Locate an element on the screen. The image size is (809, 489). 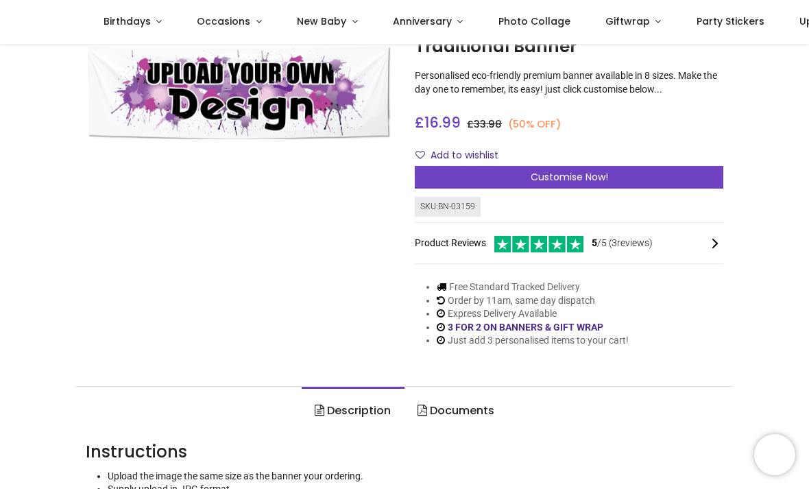
a: 3 FOR 2 ON BANNERS & GIFT WRAP is located at coordinates (525, 327).